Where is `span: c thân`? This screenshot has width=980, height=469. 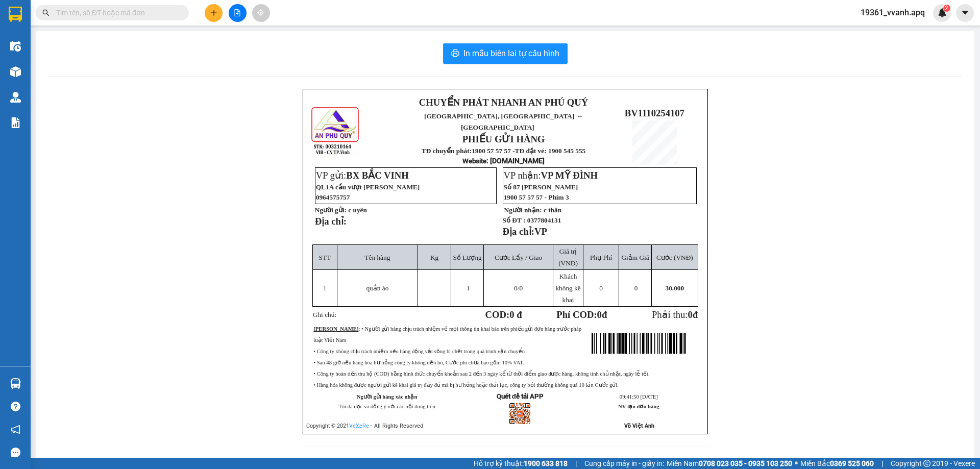
span: c thân is located at coordinates (552, 210).